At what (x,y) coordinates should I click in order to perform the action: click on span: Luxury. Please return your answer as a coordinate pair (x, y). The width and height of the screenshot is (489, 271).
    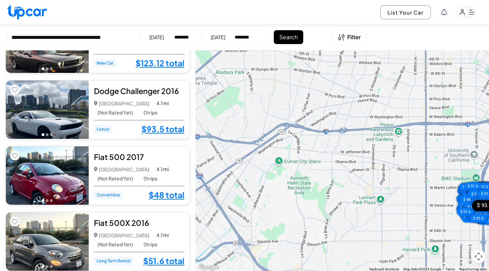
    Looking at the image, I should click on (103, 129).